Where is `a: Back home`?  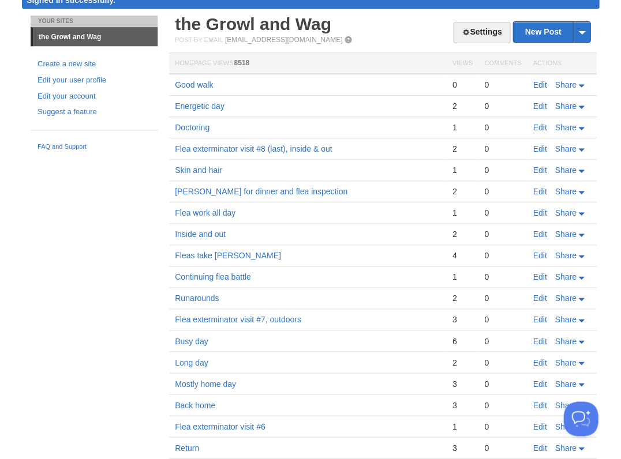 a: Back home is located at coordinates (195, 405).